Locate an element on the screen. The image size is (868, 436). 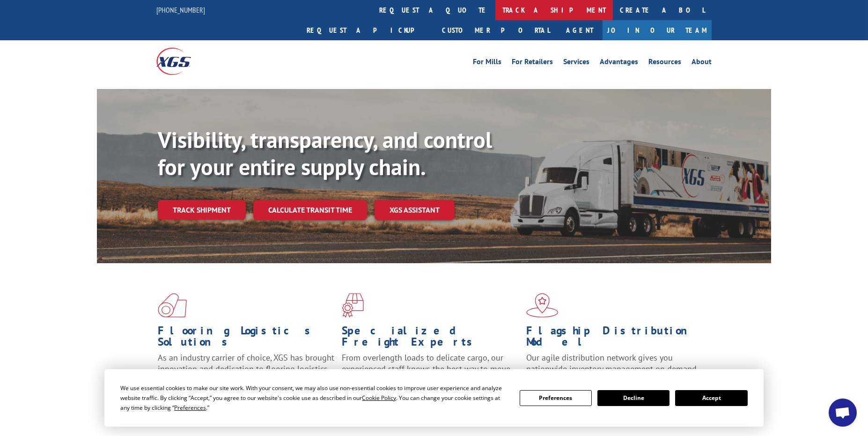
h1: Flooring Logistics Solutions is located at coordinates (246, 338).